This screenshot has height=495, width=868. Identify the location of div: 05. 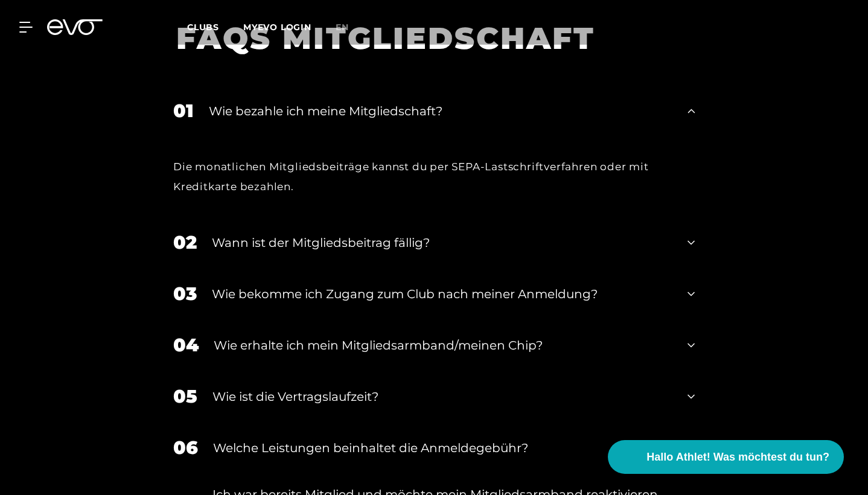
(186, 396).